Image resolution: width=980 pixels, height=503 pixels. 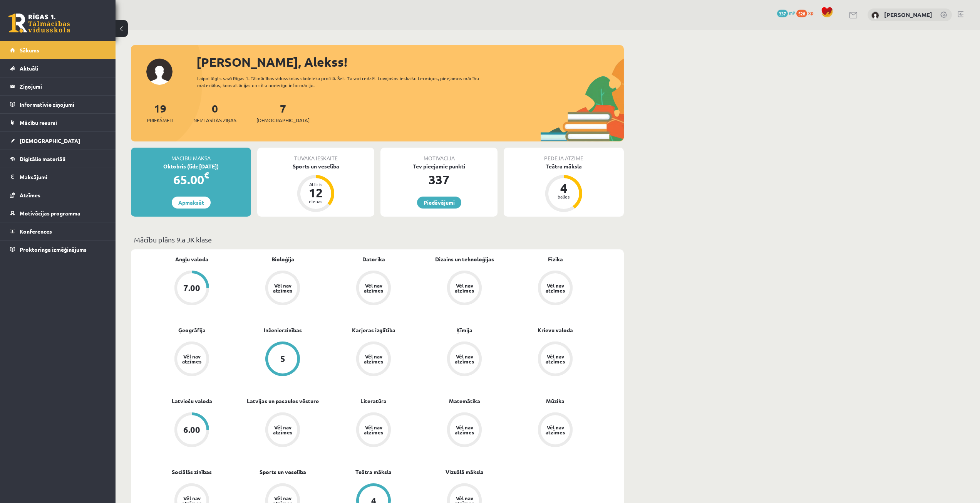 I want to click on span: Priekšmeti, so click(x=160, y=120).